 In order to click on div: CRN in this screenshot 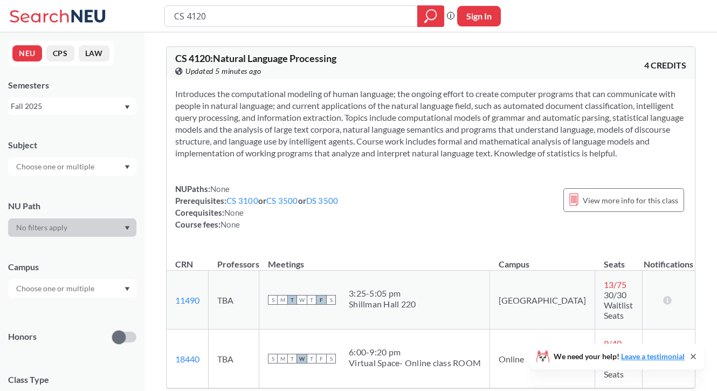, I will do `click(184, 264)`.